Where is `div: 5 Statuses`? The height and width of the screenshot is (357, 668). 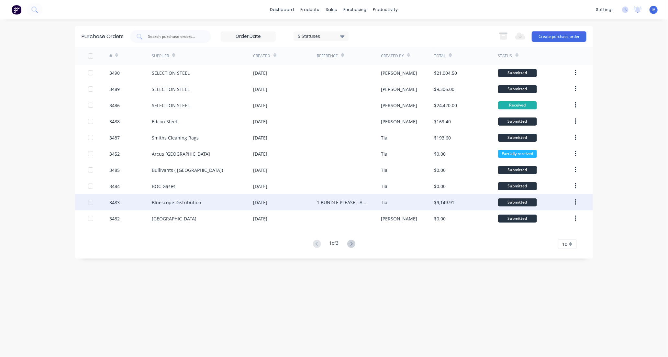 div: 5 Statuses is located at coordinates (321, 36).